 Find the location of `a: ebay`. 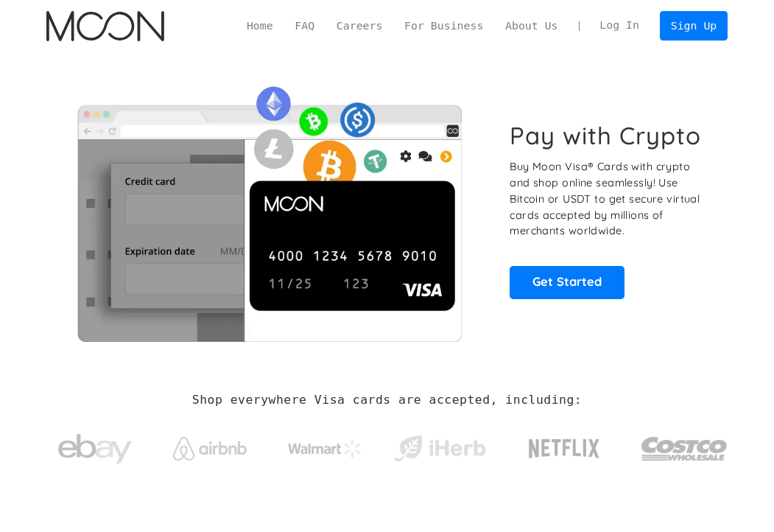

a: ebay is located at coordinates (94, 445).